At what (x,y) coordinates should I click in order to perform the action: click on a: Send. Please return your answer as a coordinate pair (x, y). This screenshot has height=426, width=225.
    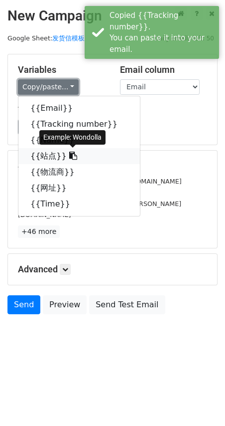
    Looking at the image, I should click on (24, 305).